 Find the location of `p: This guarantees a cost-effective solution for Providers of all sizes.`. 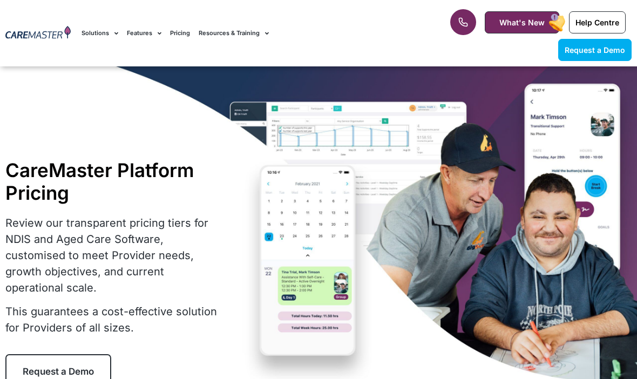

p: This guarantees a cost-effective solution for Providers of all sizes. is located at coordinates (114, 319).